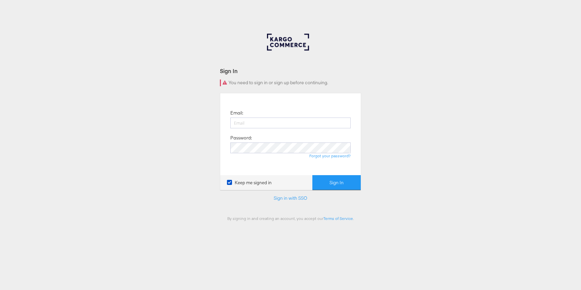 The height and width of the screenshot is (290, 581). What do you see at coordinates (338, 218) in the screenshot?
I see `a: Terms of Service` at bounding box center [338, 218].